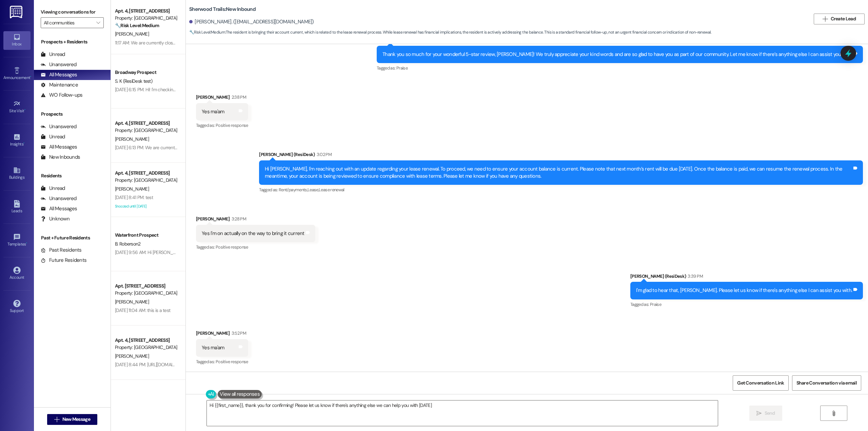 Image resolution: width=868 pixels, height=431 pixels. What do you see at coordinates (55, 219) in the screenshot?
I see `div: Unknown` at bounding box center [55, 219].